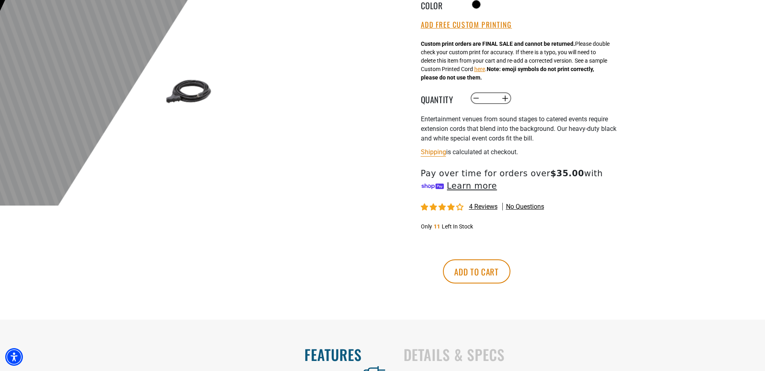 This screenshot has width=765, height=371. I want to click on strong: Custom print orders are FINAL SALE and cannot be returned., so click(498, 44).